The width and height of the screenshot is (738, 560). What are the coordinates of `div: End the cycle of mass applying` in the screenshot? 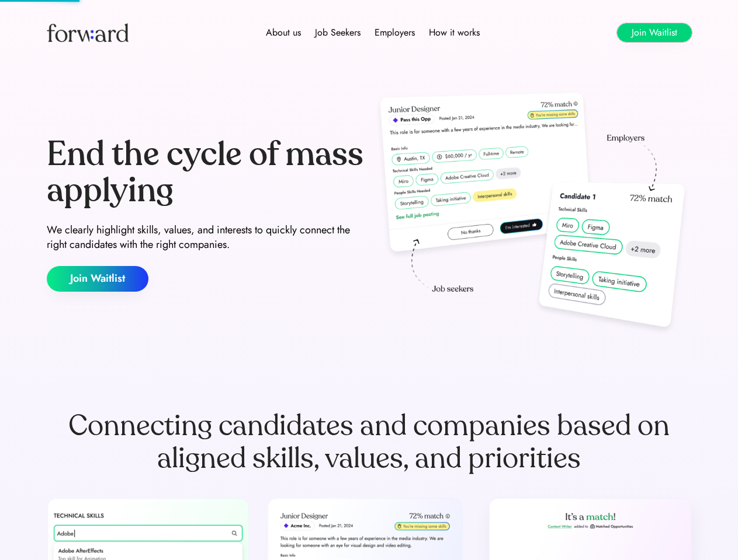 It's located at (206, 172).